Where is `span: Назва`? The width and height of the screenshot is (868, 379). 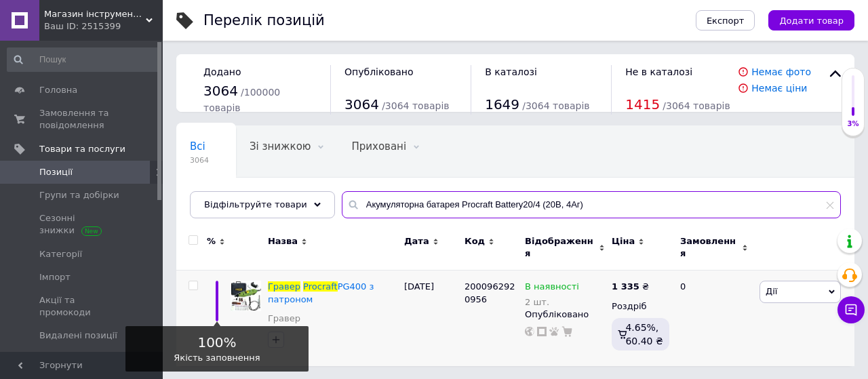
span: Назва is located at coordinates (283, 241).